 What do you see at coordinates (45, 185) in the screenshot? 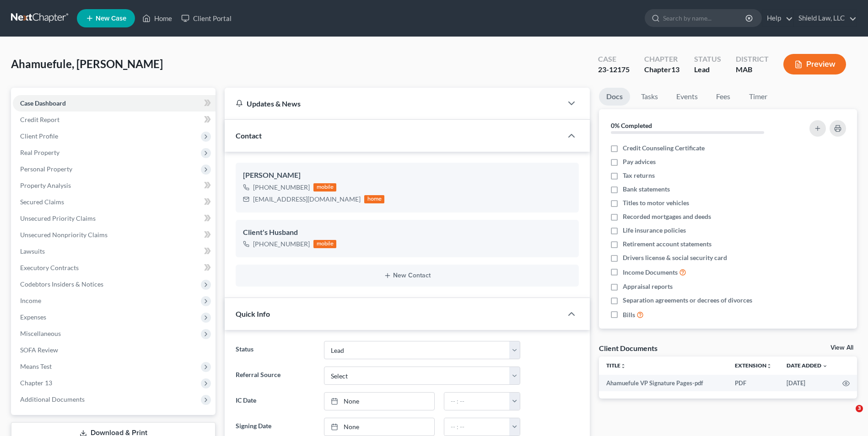
I see `span: Property Analysis` at bounding box center [45, 185].